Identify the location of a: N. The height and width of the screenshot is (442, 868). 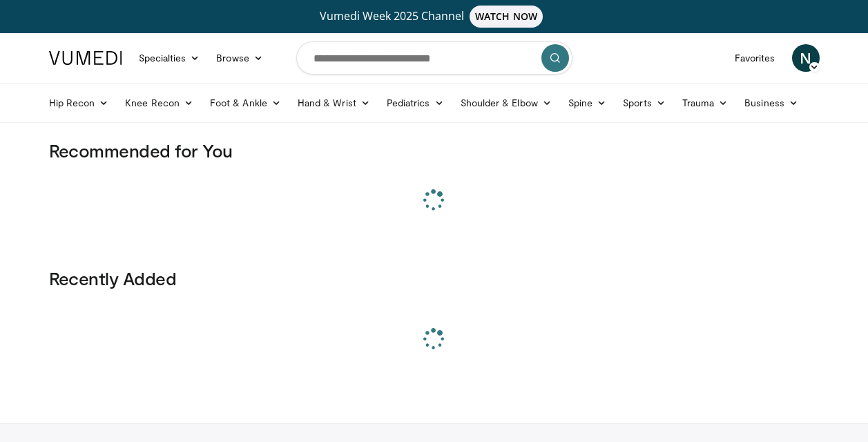
(806, 58).